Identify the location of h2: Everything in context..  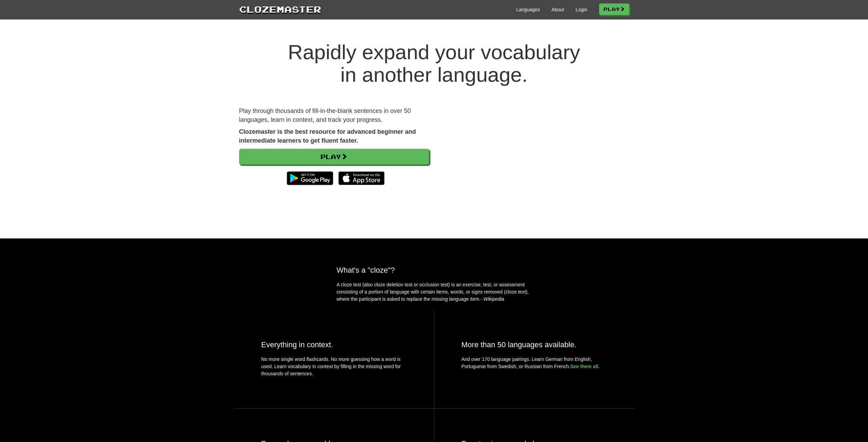
(334, 344).